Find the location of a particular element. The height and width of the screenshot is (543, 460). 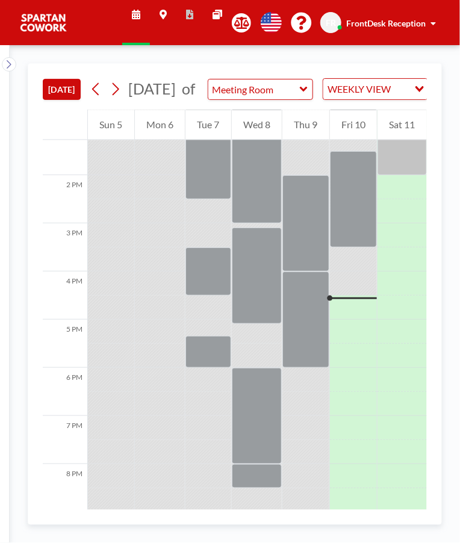

div: 3 PM is located at coordinates (65, 247).